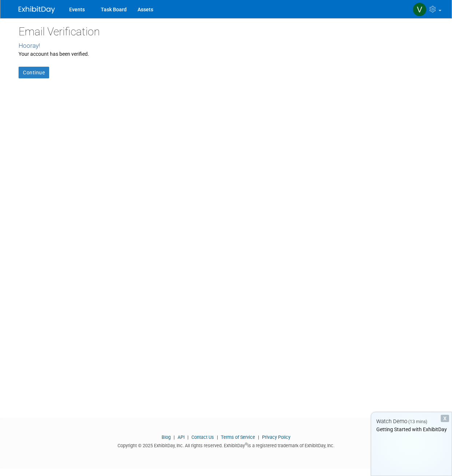 The height and width of the screenshot is (476, 452). Describe the element at coordinates (203, 437) in the screenshot. I see `a: Contact Us` at that location.